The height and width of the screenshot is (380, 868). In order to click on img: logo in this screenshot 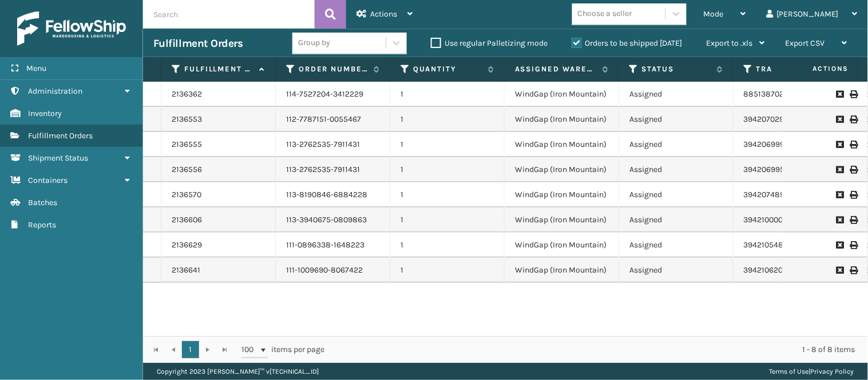, I will do `click(72, 28)`.